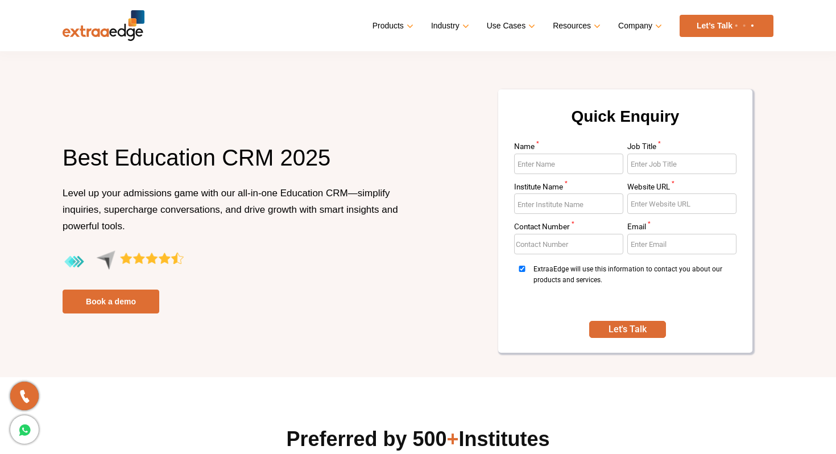 This screenshot has height=454, width=836. I want to click on a: Resources, so click(576, 26).